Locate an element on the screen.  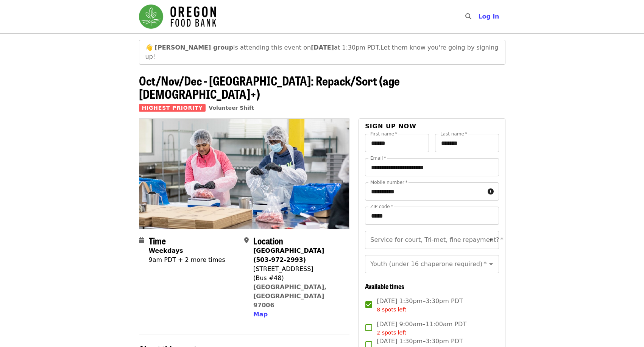
span: Volunteer Shift is located at coordinates (231, 108).